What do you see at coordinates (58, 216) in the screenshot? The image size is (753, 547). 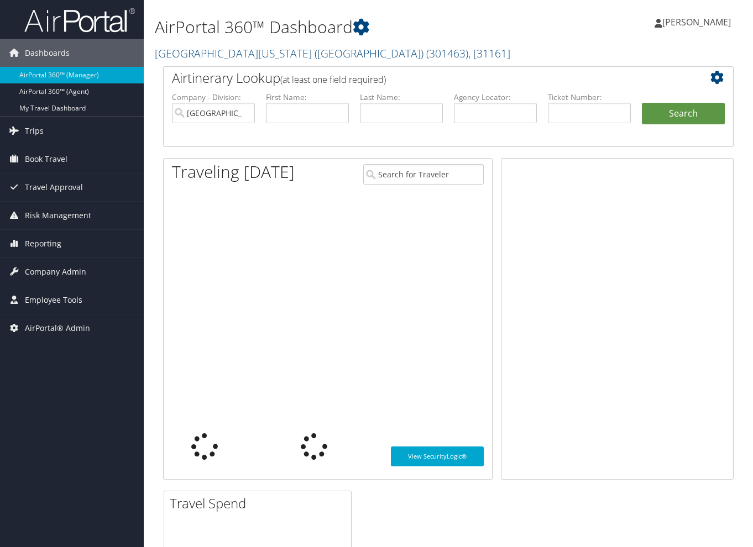 I see `span: Risk Management` at bounding box center [58, 216].